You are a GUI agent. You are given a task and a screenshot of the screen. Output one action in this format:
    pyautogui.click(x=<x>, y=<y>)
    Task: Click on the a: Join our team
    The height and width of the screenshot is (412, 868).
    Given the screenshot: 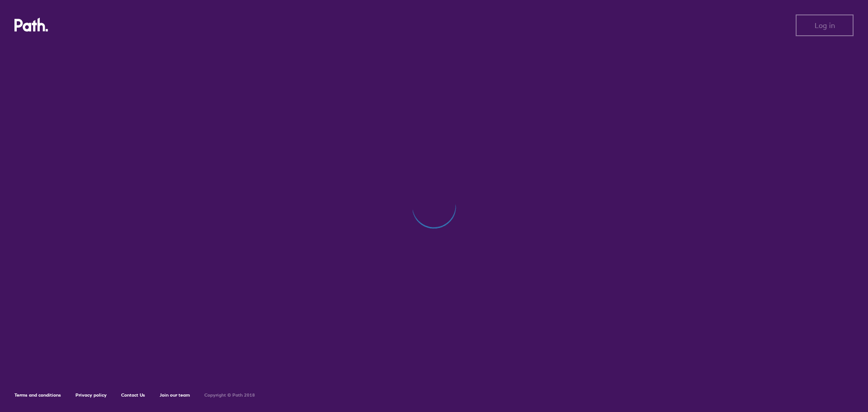 What is the action you would take?
    pyautogui.click(x=174, y=395)
    